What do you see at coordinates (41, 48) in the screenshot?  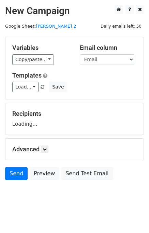 I see `h5: Variables` at bounding box center [41, 48].